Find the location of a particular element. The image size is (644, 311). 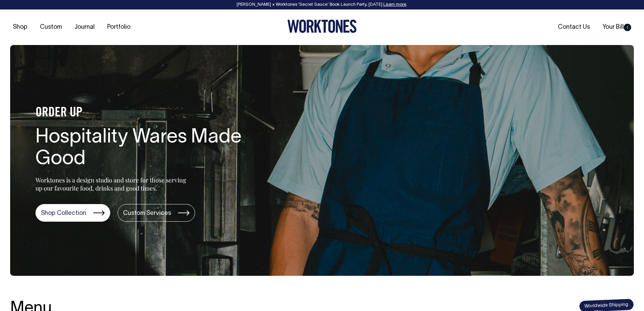

h1: Hospitality Wares Made Good is located at coordinates (143, 148).